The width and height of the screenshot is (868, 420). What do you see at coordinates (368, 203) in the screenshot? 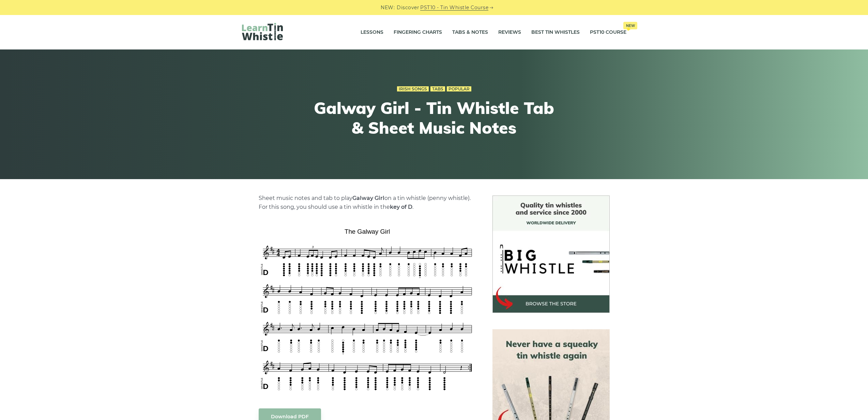
I see `p: Sheet music notes and tab to play on a tin whistle (penny whistle). For this song, you should use...` at bounding box center [368, 203].